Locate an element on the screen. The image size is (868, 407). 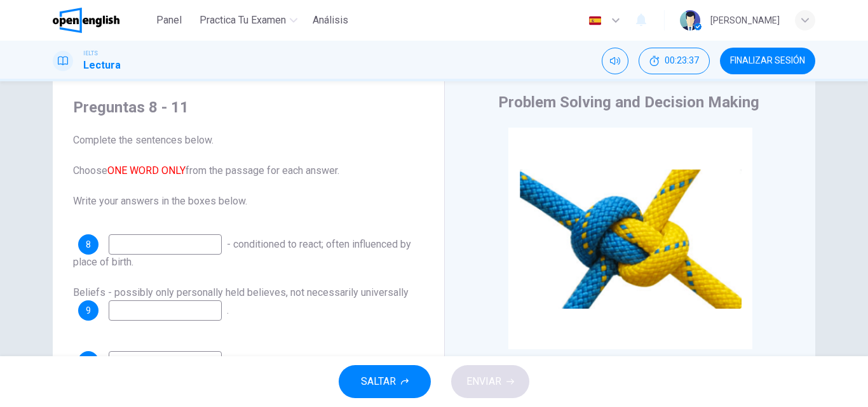
img: Profile picture is located at coordinates (690, 21).